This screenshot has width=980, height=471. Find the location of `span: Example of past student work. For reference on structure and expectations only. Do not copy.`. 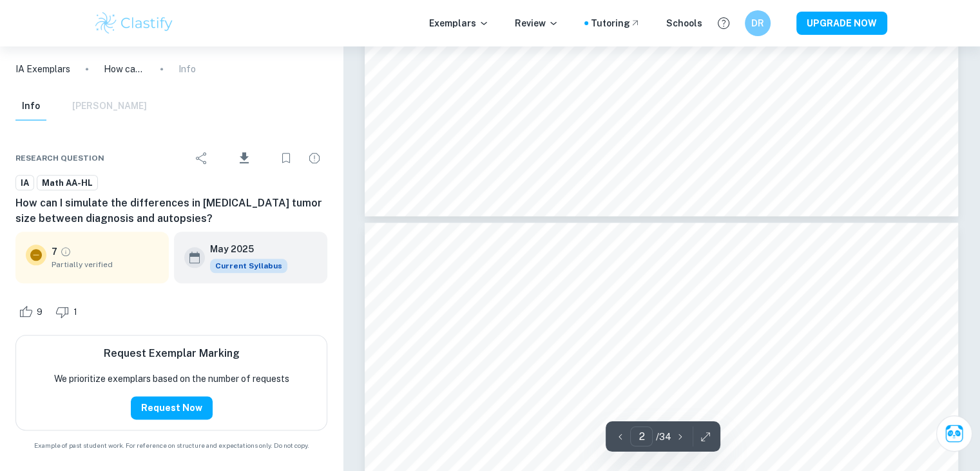

span: Example of past student work. For reference on structure and expectations only. Do not copy. is located at coordinates (171, 445).